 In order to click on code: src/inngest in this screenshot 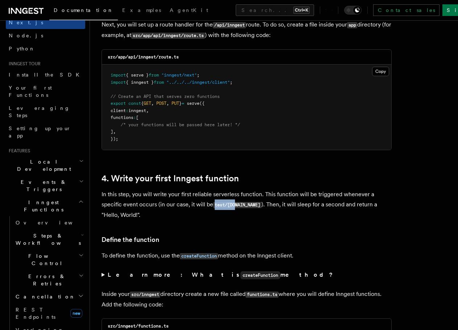, I will do `click(145, 295)`.